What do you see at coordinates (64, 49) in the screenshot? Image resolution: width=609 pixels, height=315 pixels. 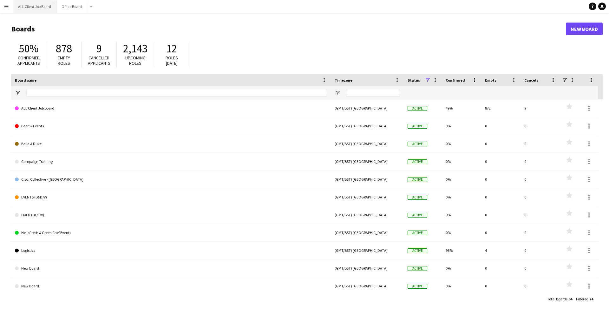 I see `span: 878` at bounding box center [64, 49].